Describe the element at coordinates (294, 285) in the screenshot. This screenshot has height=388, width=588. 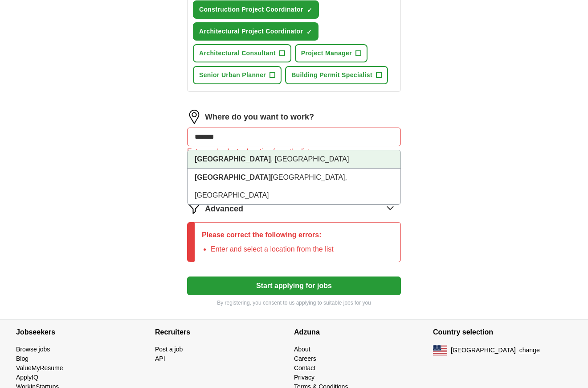
I see `button: Start applying for jobs` at that location.